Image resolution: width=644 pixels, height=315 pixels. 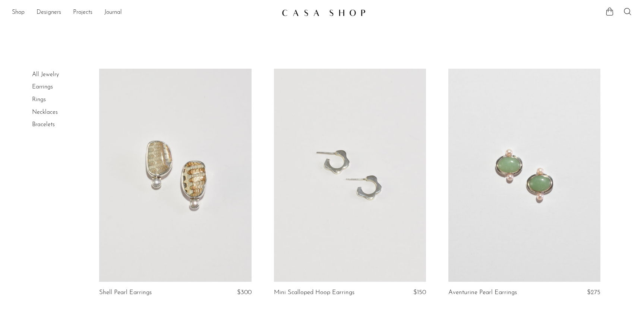 What do you see at coordinates (42, 87) in the screenshot?
I see `a: Earrings` at bounding box center [42, 87].